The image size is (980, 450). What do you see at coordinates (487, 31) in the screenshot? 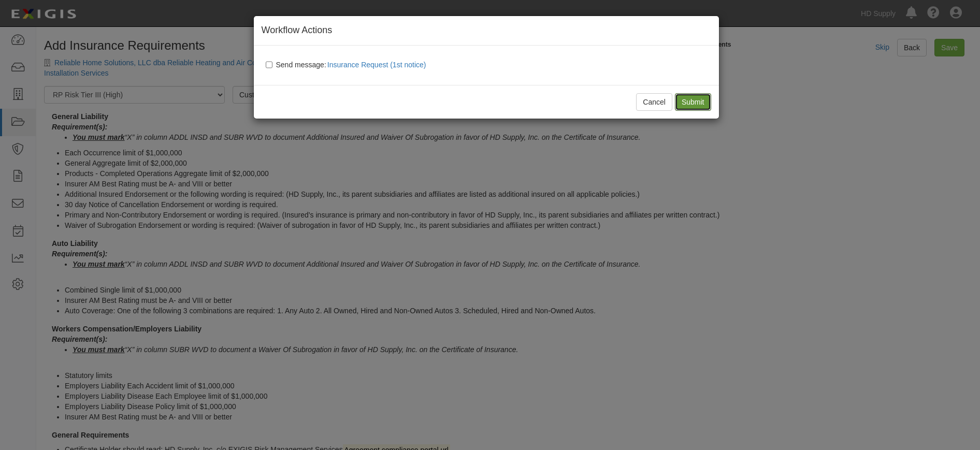
I see `h4: Workflow Actions` at bounding box center [487, 31].